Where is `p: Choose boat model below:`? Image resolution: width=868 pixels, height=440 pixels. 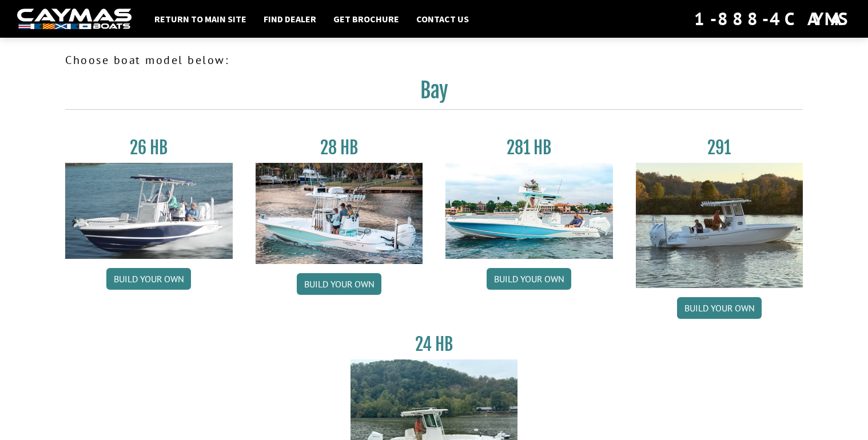
p: Choose boat model below: is located at coordinates (434, 60).